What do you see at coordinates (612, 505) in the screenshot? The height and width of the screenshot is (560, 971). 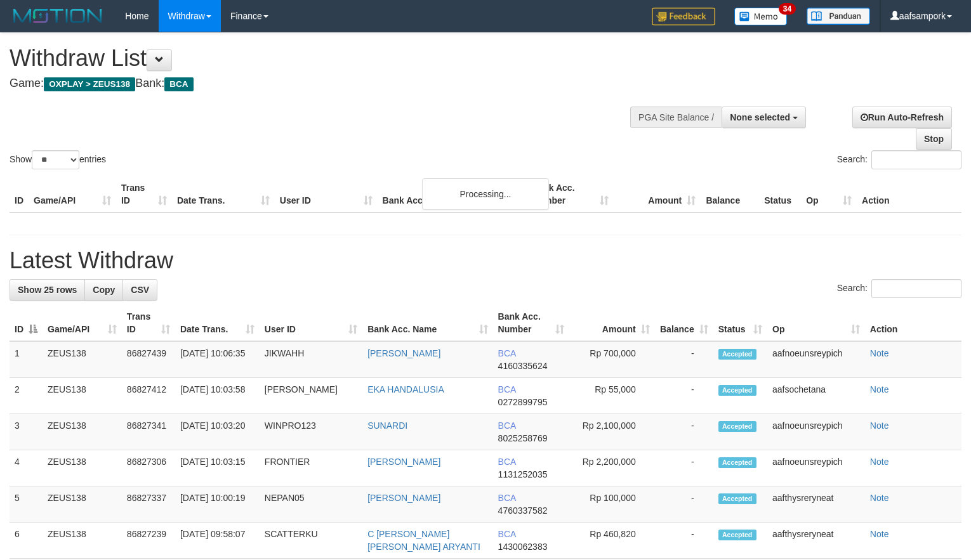 I see `td: Rp 100,000` at bounding box center [612, 505].